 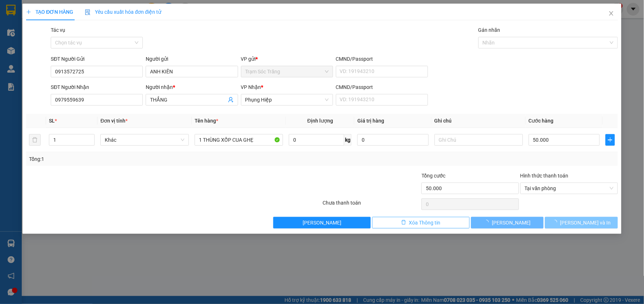 What do you see at coordinates (98, 10) in the screenshot?
I see `strong: XE KHÁCH MỸ DUYÊN` at bounding box center [98, 10].